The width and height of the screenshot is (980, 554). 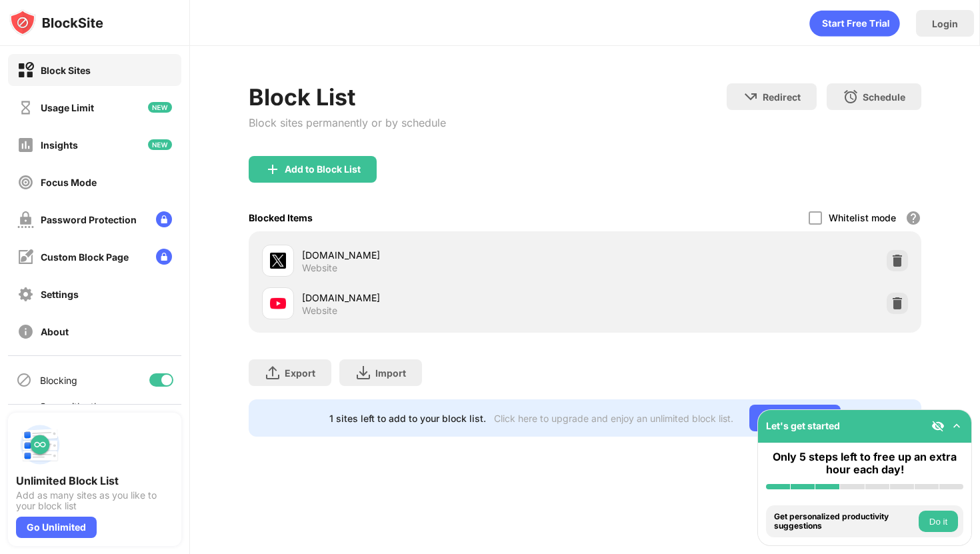 I want to click on div: Usage Limit, so click(x=68, y=107).